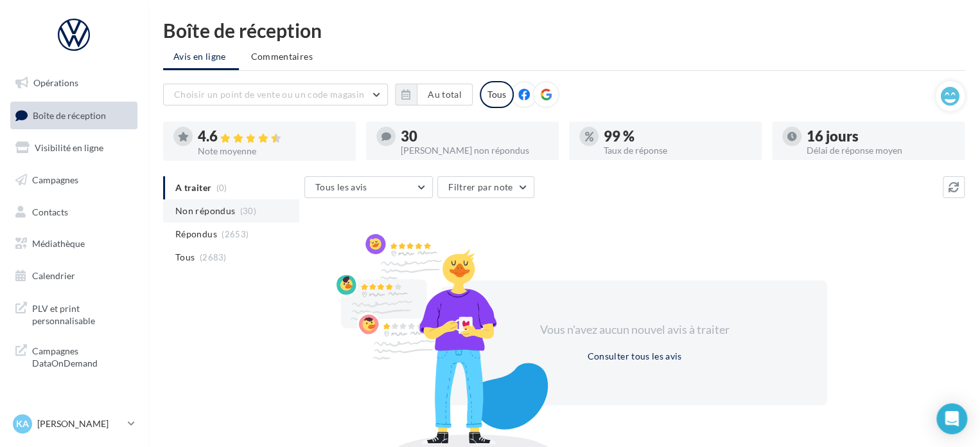 This screenshot has width=980, height=447. Describe the element at coordinates (74, 313) in the screenshot. I see `a: PLV et print personnalisable` at that location.